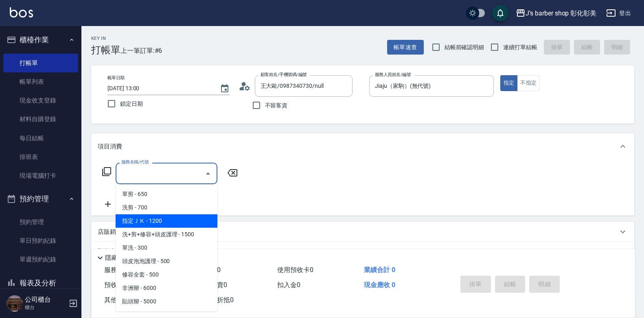 This screenshot has width=644, height=318. Describe the element at coordinates (125, 300) in the screenshot. I see `span: 其他付款方式 0` at that location.